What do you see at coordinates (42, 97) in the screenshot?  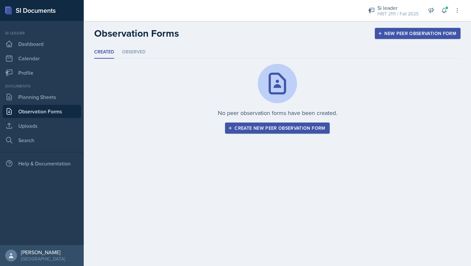 I see `a: Planning Sheets` at bounding box center [42, 97].